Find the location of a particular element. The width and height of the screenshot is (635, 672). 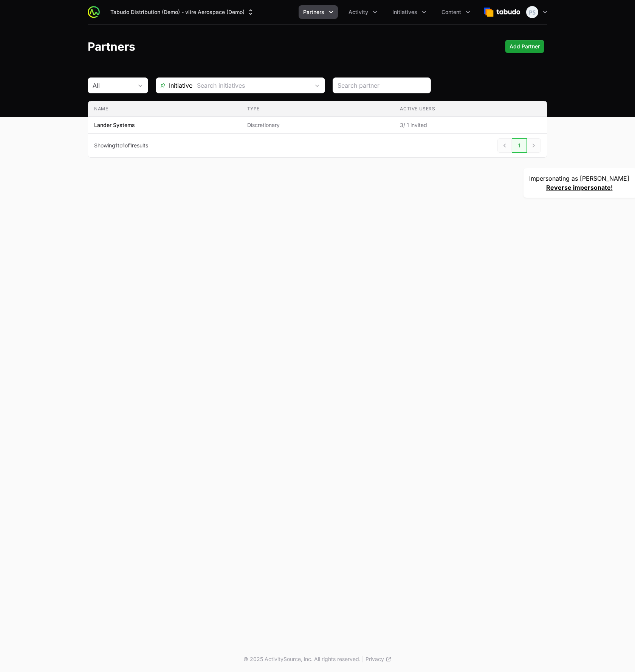

span: Content is located at coordinates (451, 12).